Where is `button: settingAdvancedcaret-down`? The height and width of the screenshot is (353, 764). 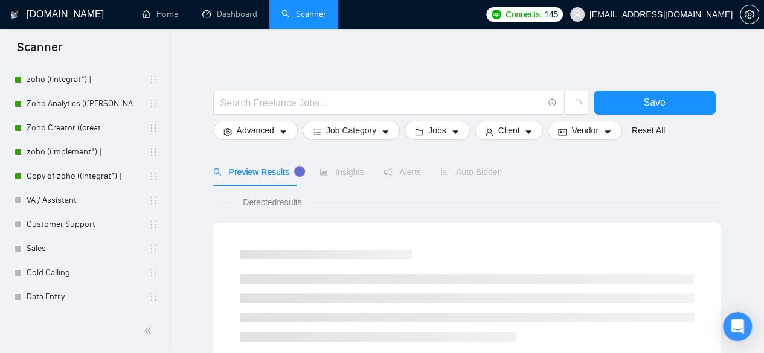
button: settingAdvancedcaret-down is located at coordinates (255, 130).